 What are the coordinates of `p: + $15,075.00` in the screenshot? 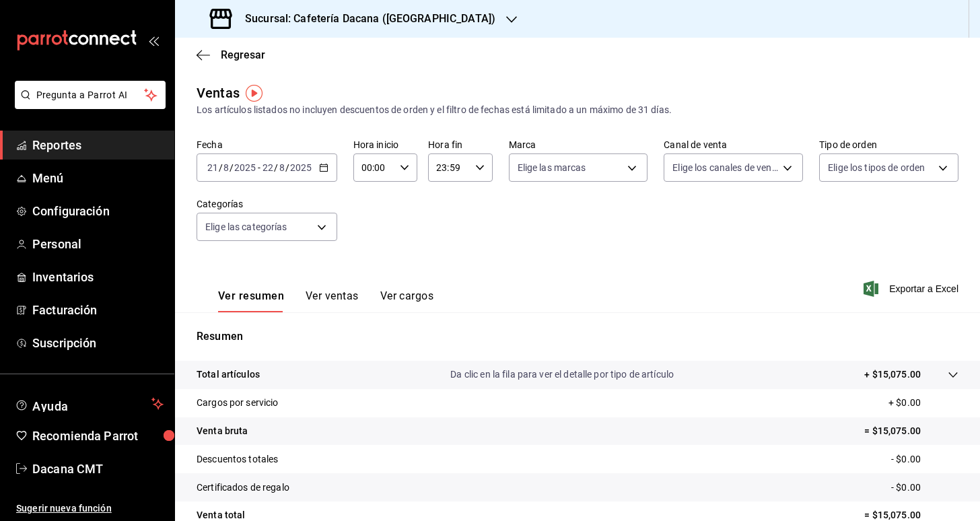 It's located at (893, 374).